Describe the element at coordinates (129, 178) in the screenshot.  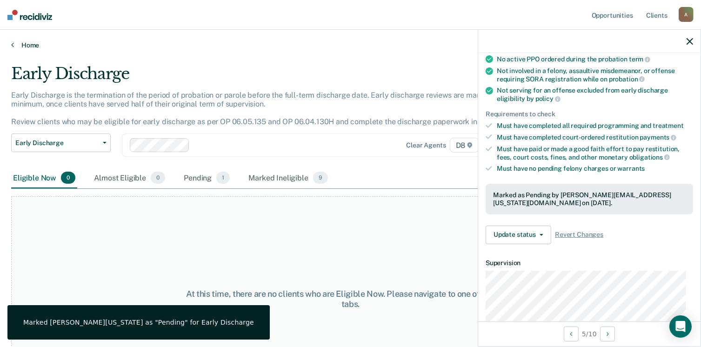
I see `div: Almost Eligible` at that location.